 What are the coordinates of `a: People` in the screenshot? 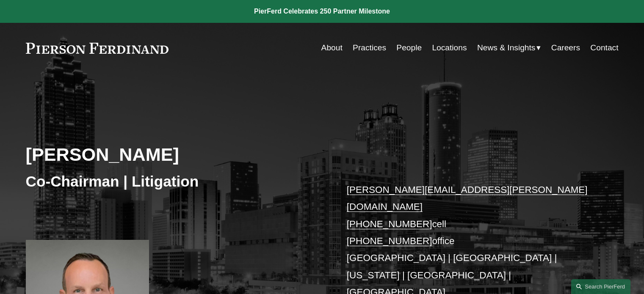 It's located at (409, 48).